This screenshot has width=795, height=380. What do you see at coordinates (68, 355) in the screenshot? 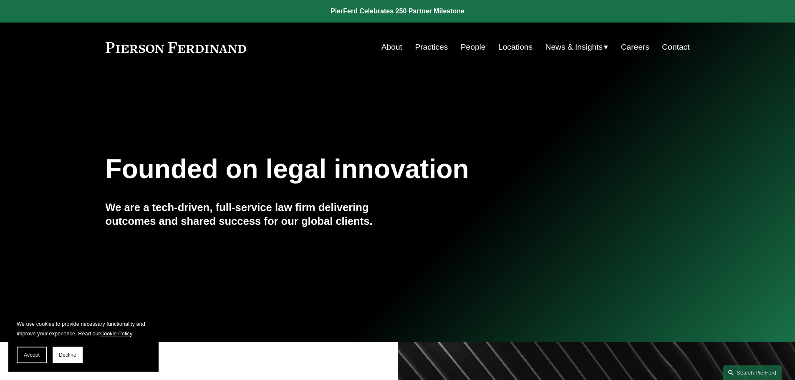
I see `span: Decline` at bounding box center [68, 355].